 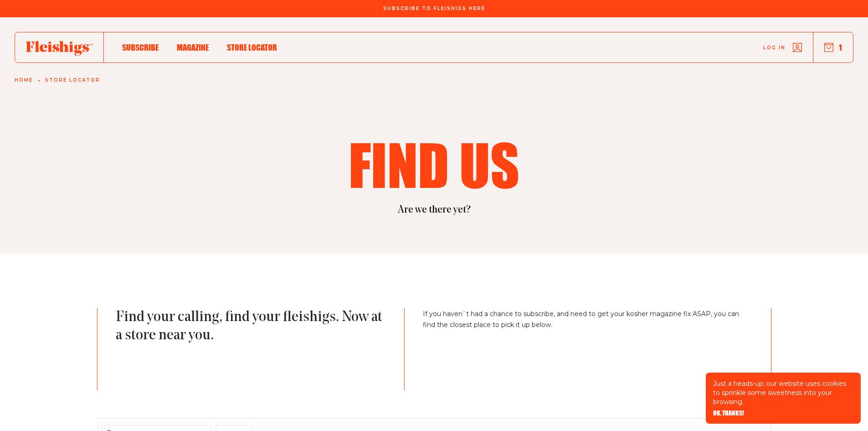 I want to click on span: Subscribe To Fleishigs Here, so click(x=434, y=9).